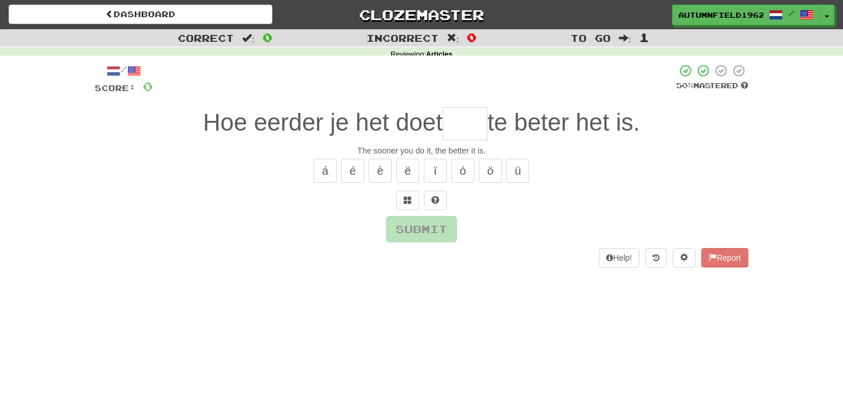 This screenshot has height=417, width=843. What do you see at coordinates (644, 37) in the screenshot?
I see `span: 1` at bounding box center [644, 37].